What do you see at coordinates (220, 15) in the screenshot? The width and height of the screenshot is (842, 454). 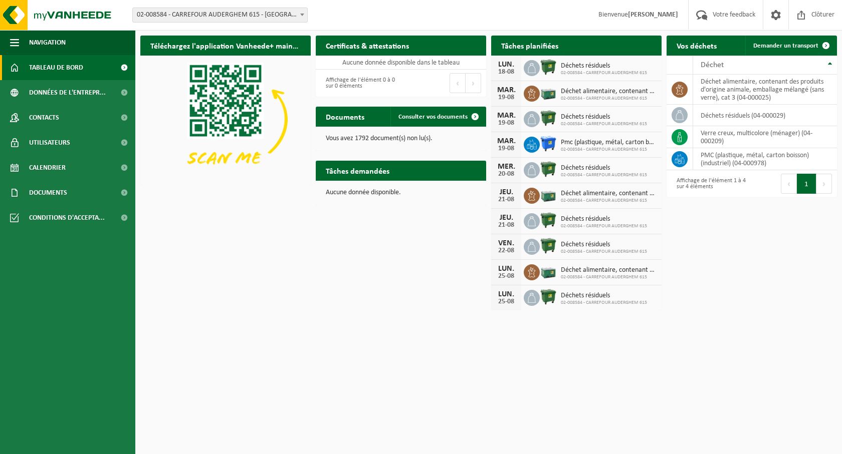 I see `span: 02-008584 - CARREFOUR AUDERGHEM 615 - AUDERGHEM` at bounding box center [220, 15].